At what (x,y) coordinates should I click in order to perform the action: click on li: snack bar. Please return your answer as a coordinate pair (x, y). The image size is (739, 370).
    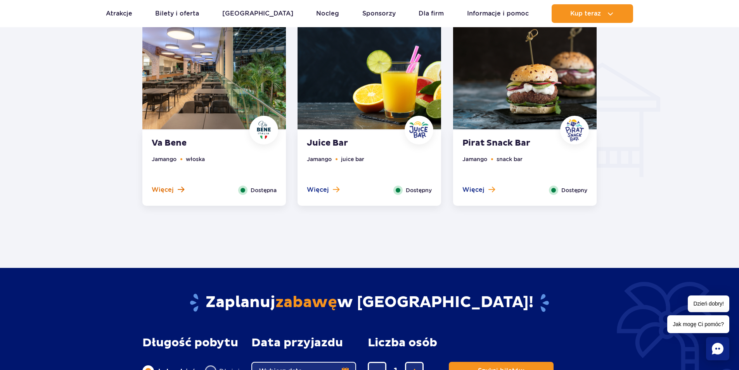
    Looking at the image, I should click on (510, 159).